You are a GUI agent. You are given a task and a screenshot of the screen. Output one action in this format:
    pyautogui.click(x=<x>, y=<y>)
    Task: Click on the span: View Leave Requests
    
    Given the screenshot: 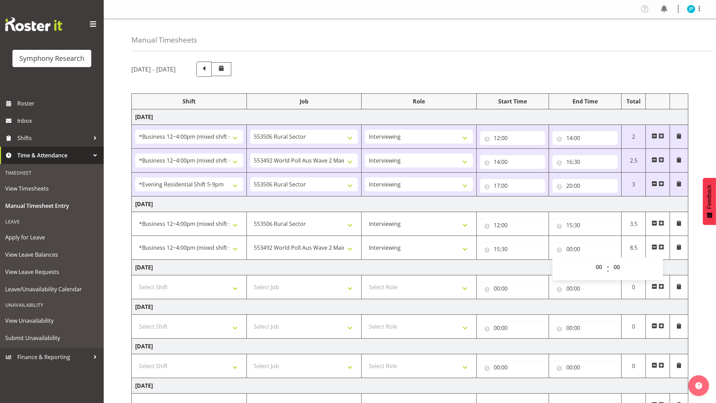 What is the action you would take?
    pyautogui.click(x=52, y=272)
    